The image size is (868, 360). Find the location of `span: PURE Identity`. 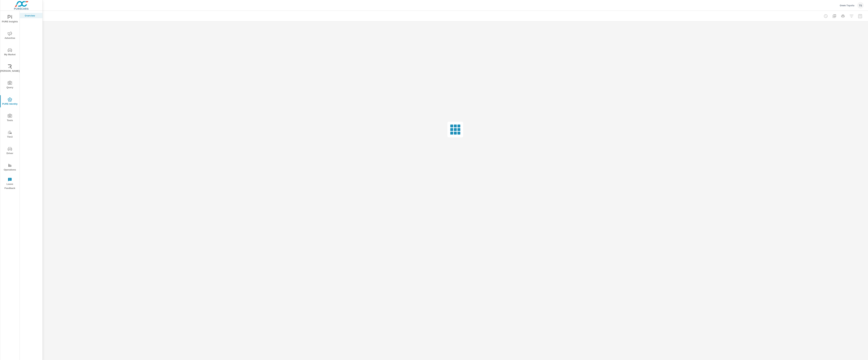

span: PURE Identity is located at coordinates (10, 101).